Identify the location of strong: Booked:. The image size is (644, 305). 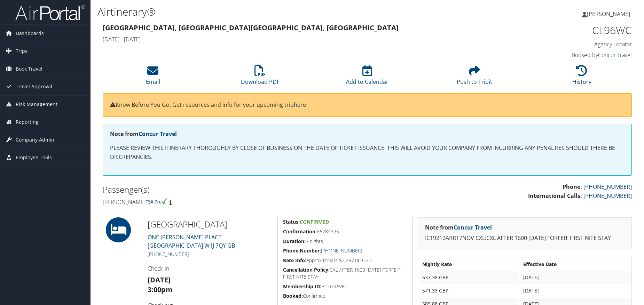
(293, 296).